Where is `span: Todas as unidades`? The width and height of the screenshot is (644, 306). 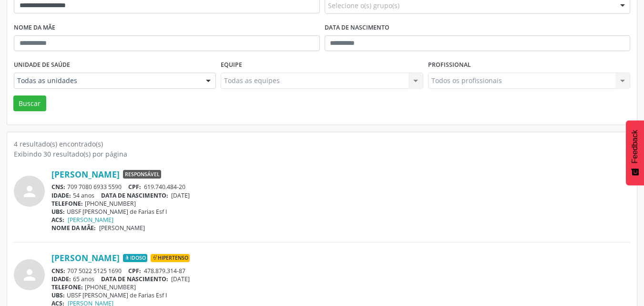 span: Todas as unidades is located at coordinates (107, 81).